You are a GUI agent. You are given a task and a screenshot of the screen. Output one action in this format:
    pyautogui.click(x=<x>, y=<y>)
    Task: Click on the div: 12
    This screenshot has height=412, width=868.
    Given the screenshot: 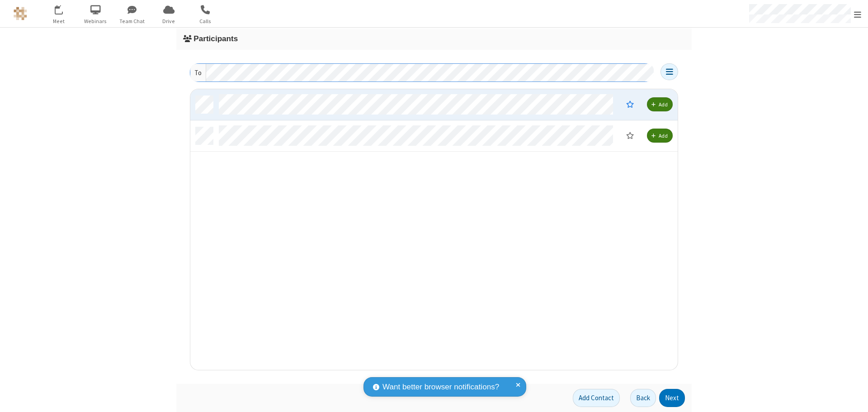 What is the action you would take?
    pyautogui.click(x=64, y=8)
    